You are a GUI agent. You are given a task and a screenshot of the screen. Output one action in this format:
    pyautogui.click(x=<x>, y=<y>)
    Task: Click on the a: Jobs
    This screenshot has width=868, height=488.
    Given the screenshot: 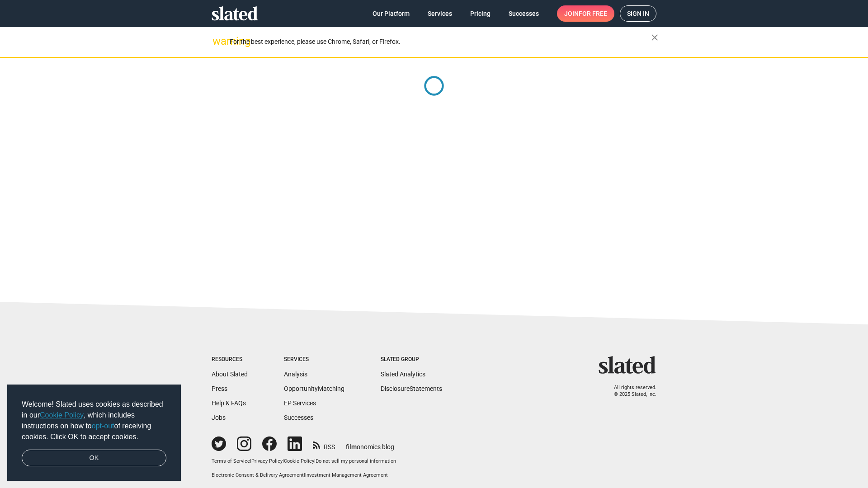 What is the action you would take?
    pyautogui.click(x=218, y=418)
    